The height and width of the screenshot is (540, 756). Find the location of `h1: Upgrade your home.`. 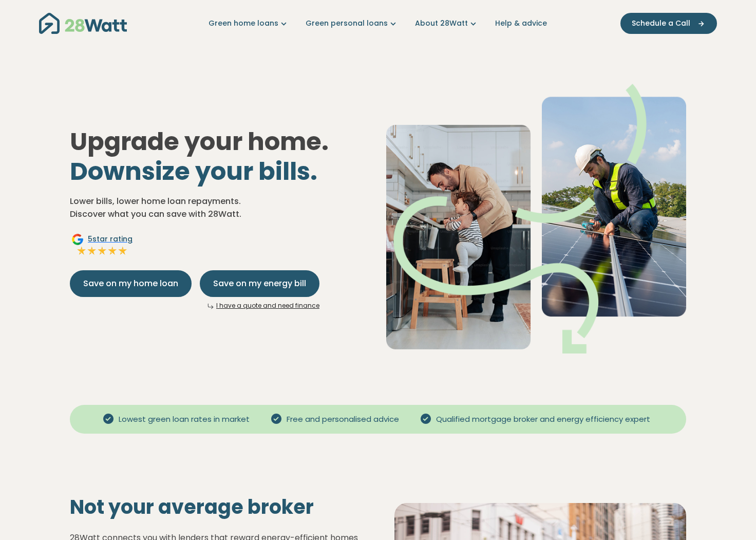

h1: Upgrade your home. is located at coordinates (220, 156).